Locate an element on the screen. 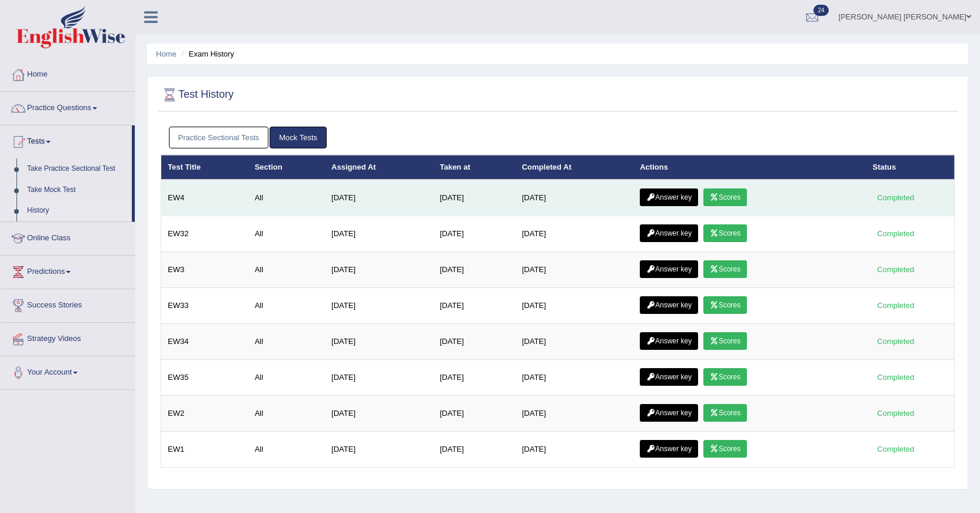 The image size is (980, 513). a: Online Class is located at coordinates (68, 237).